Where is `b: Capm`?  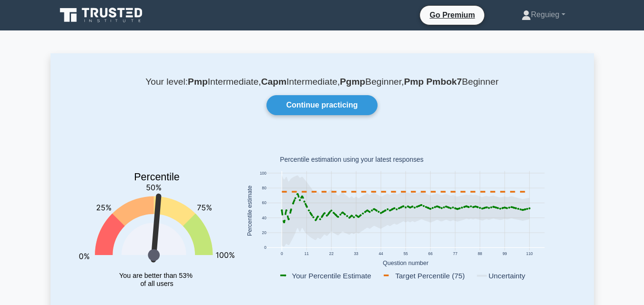 b: Capm is located at coordinates (274, 82).